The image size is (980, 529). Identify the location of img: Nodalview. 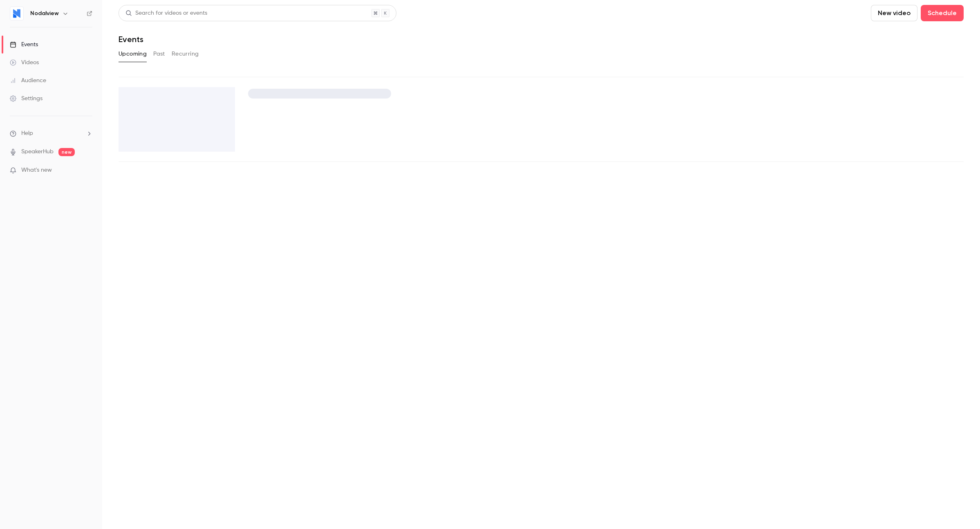
(17, 14).